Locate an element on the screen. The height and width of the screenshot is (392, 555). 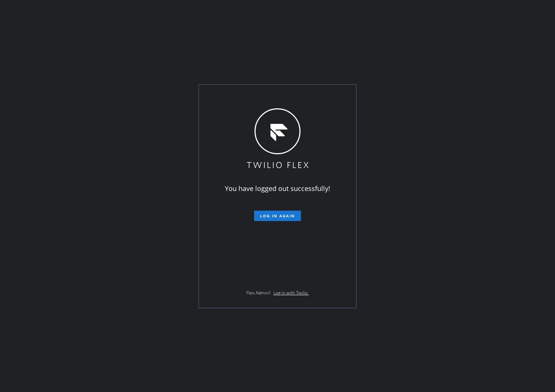
button: Log in again is located at coordinates (278, 216).